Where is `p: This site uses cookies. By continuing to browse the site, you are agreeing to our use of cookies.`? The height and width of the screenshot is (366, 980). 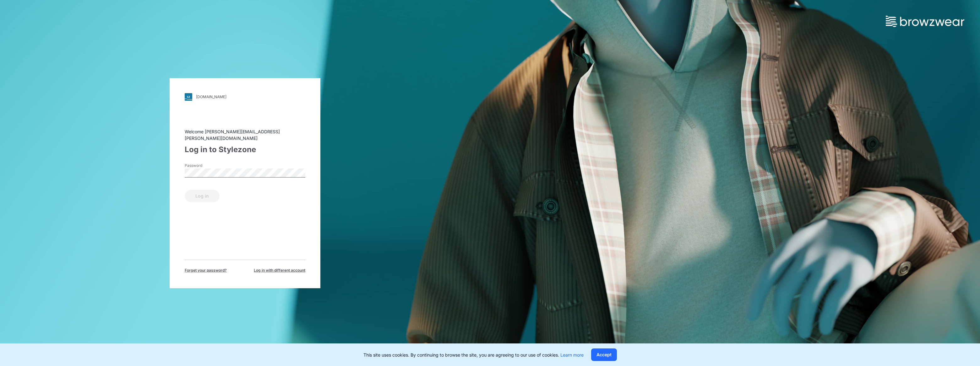 p: This site uses cookies. By continuing to browse the site, you are agreeing to our use of cookies. is located at coordinates (474, 355).